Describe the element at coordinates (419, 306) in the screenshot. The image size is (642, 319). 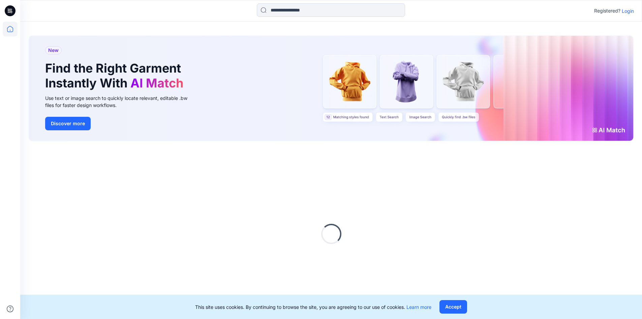
I see `a: Learn more` at that location.